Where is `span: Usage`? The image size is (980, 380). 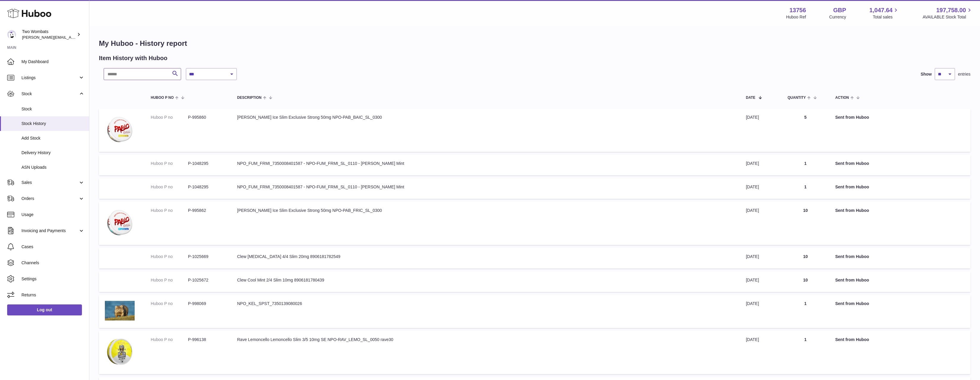 span: Usage is located at coordinates (53, 214).